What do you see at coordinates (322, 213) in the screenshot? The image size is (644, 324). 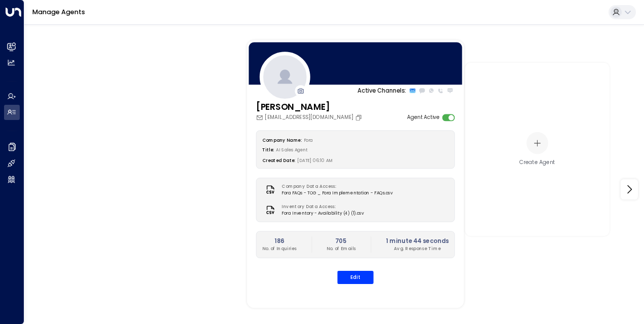 I see `span: Fora Inventory - Availability (4) (1).csv` at bounding box center [322, 213].